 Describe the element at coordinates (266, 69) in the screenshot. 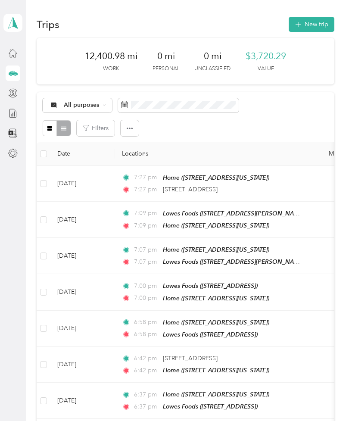

I see `p: Value` at that location.